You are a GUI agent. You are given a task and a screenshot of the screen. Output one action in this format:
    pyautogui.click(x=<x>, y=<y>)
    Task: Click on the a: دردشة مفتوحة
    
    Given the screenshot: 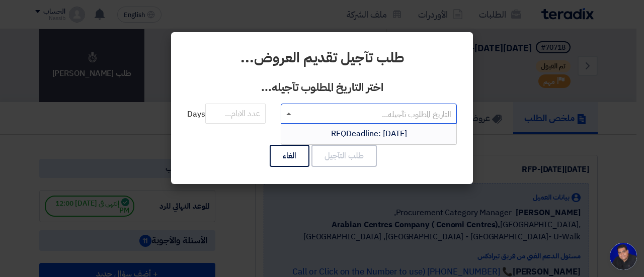 What is the action you would take?
    pyautogui.click(x=623, y=256)
    